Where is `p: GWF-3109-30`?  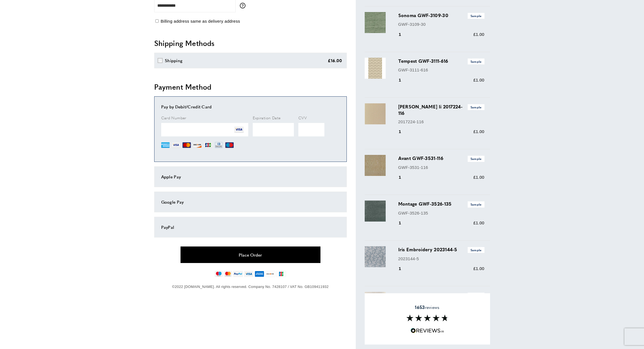
p: GWF-3109-30 is located at coordinates (441, 24).